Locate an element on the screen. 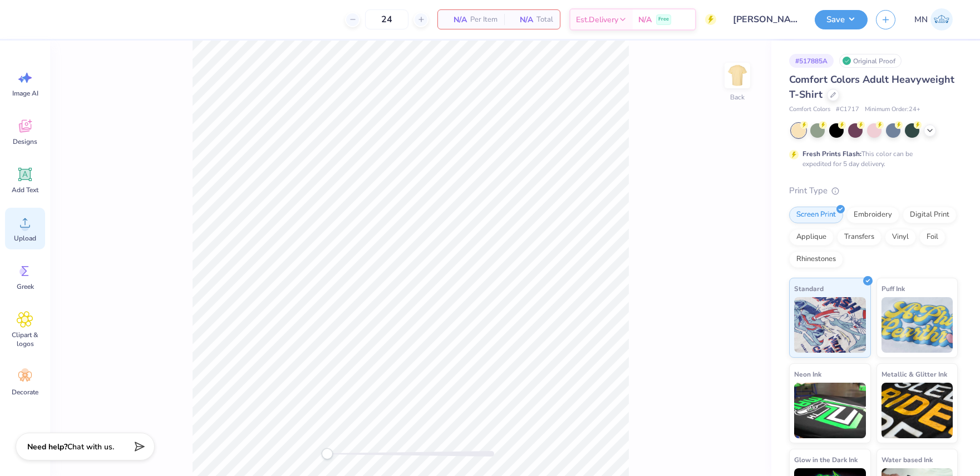 This screenshot has height=476, width=980. div: Screen Print is located at coordinates (816, 215).